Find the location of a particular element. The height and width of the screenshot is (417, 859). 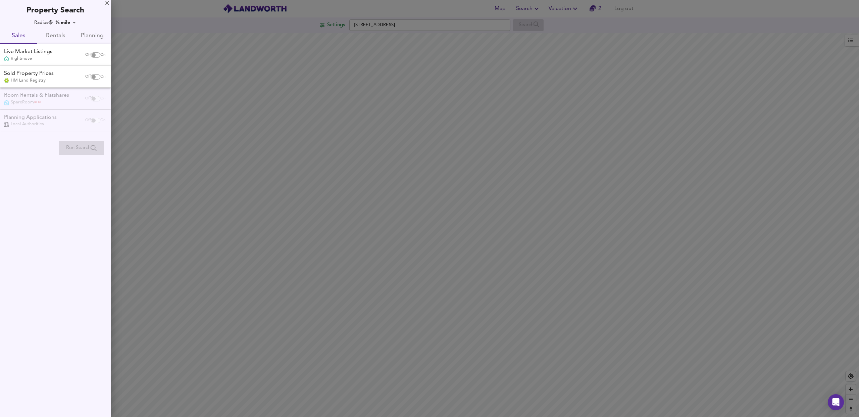

div: Open Intercom Messenger is located at coordinates (836, 402).